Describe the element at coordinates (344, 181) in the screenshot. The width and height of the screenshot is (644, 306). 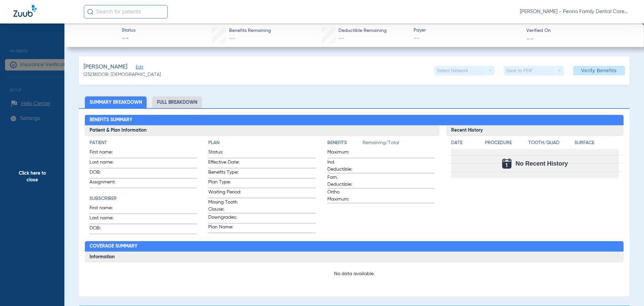
I see `span: Fam. Deductible:` at that location.